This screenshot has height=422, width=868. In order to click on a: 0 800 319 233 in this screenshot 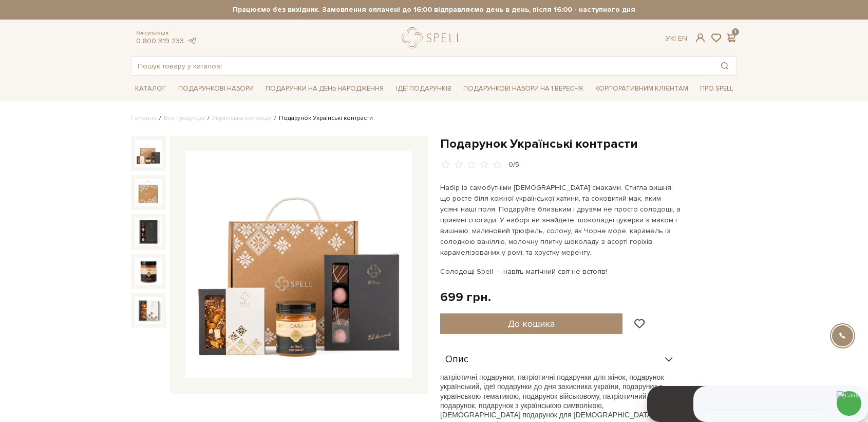, I will do `click(159, 41)`.